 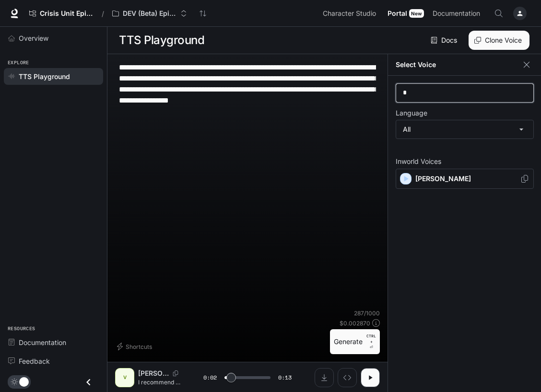 I want to click on a: Character Studio, so click(x=350, y=14).